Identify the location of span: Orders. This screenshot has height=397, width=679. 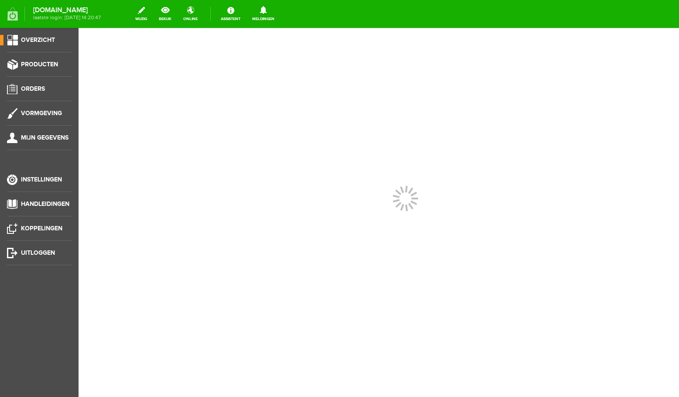
(33, 89).